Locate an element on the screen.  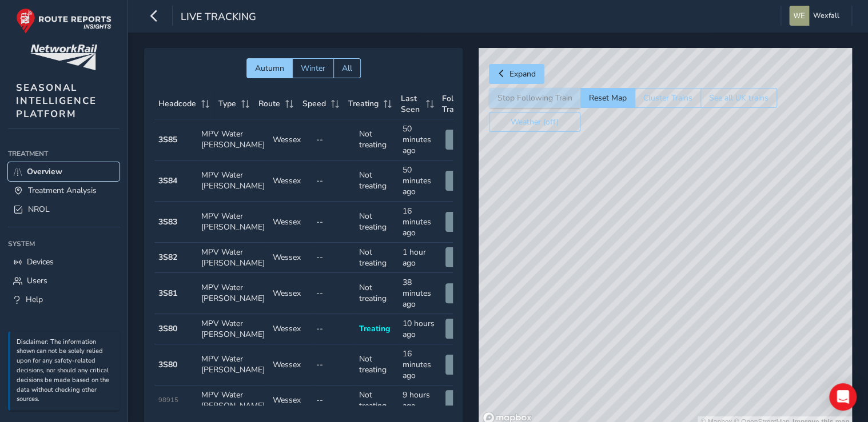
span: 98915 is located at coordinates (168, 400).